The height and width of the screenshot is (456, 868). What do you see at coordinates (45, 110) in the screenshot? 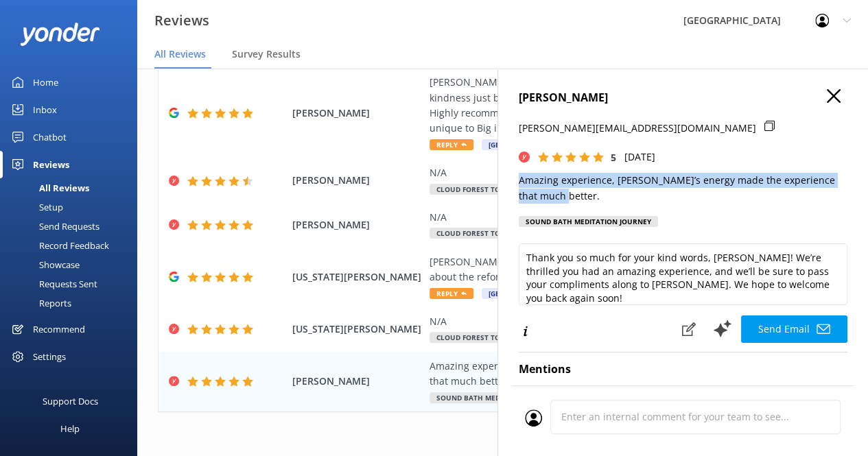
I see `div: Inbox` at bounding box center [45, 110].